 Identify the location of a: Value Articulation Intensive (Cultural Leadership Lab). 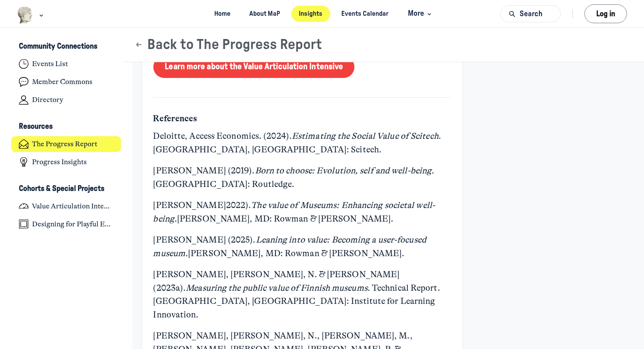
(66, 206).